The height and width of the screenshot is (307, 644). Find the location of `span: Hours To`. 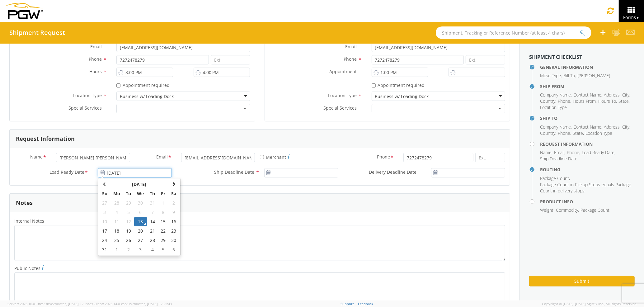

span: Hours To is located at coordinates (607, 101).